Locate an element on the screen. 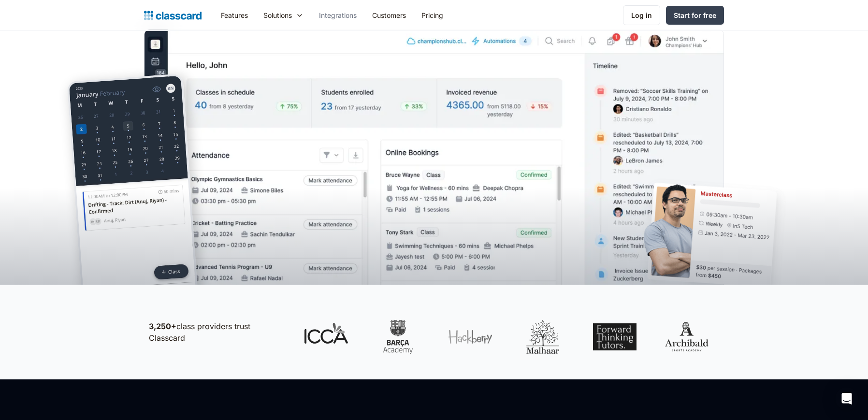  strong: 3,250+ is located at coordinates (163, 326).